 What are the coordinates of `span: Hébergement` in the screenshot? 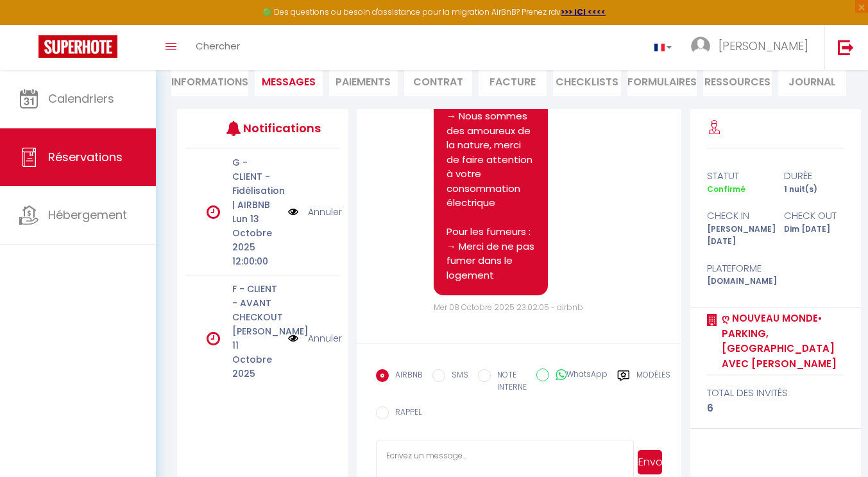 It's located at (87, 214).